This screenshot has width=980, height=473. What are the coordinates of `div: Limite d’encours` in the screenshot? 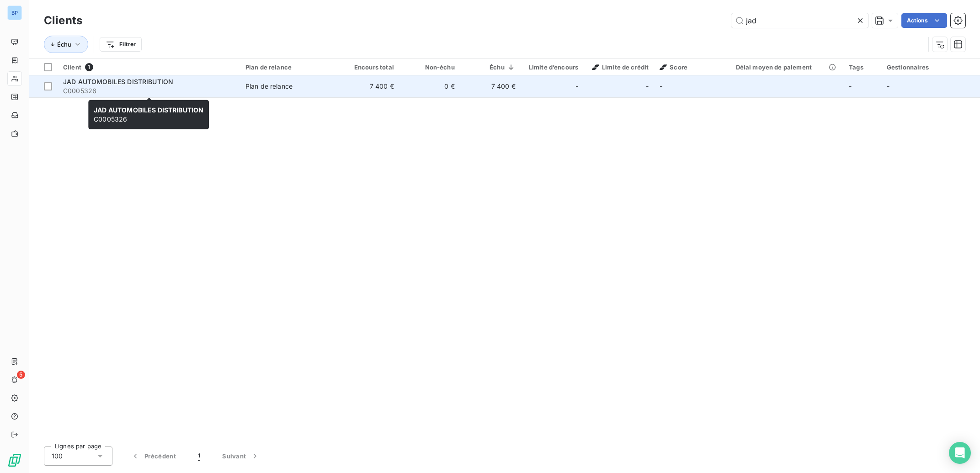 It's located at (552, 67).